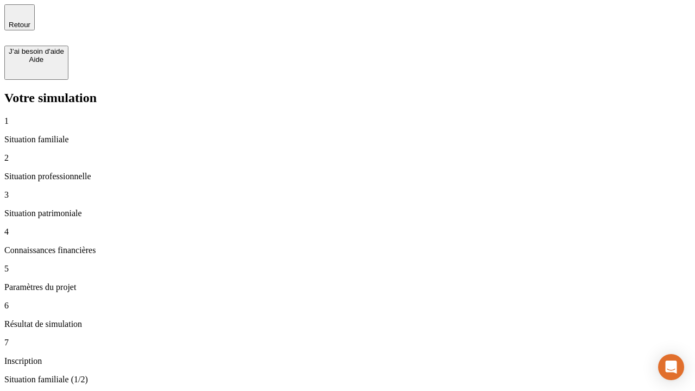 This screenshot has width=695, height=391. What do you see at coordinates (348, 380) in the screenshot?
I see `p: Situation familiale (1/2)` at bounding box center [348, 380].